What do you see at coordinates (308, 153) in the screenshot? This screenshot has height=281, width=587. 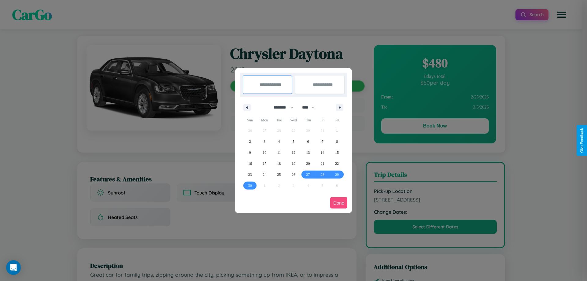 I see `button: 13` at bounding box center [308, 153].